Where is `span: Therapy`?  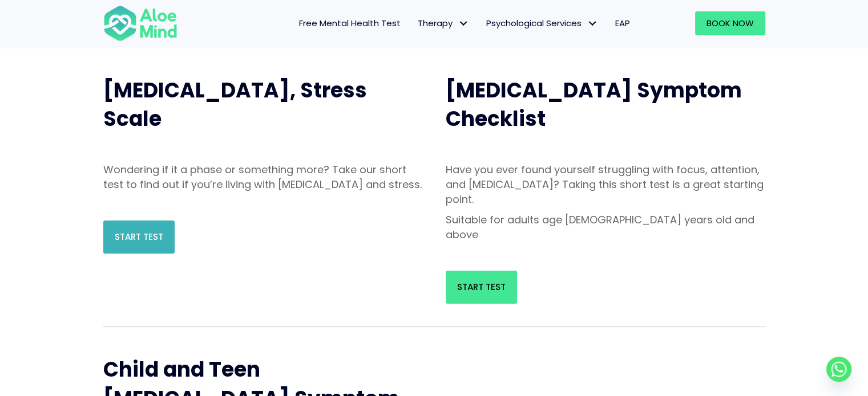
span: Therapy is located at coordinates (444, 22).